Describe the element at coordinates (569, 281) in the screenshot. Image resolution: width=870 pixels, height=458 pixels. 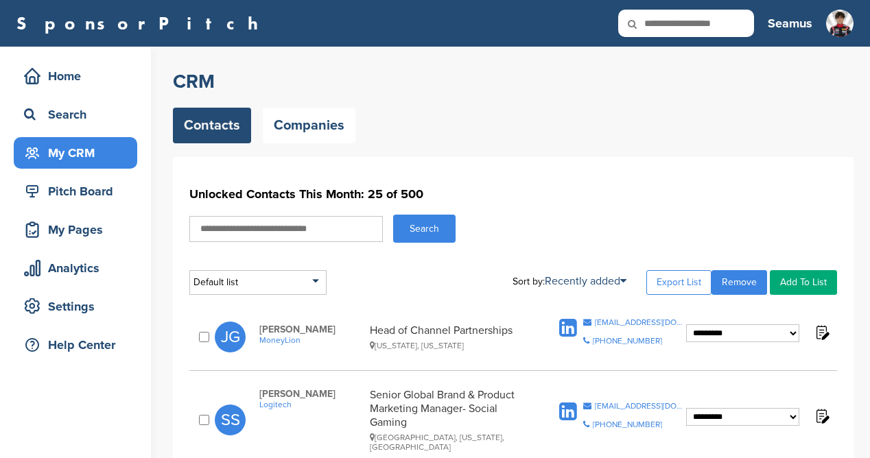
I see `div: Sort by:` at that location.